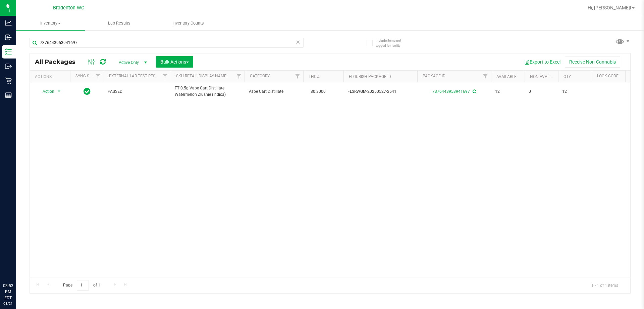 The height and width of the screenshot is (309, 644). Describe the element at coordinates (9, 23) in the screenshot. I see `inline-svg: Analytics` at that location.